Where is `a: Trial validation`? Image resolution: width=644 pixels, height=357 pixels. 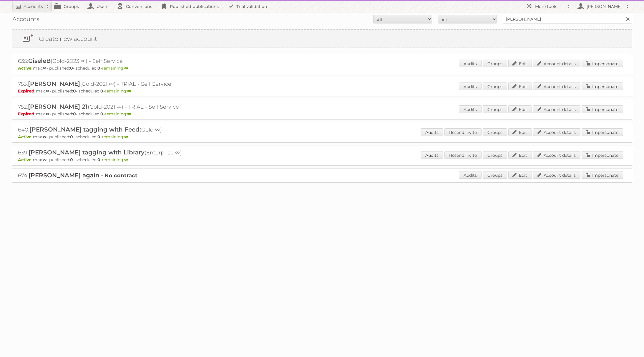 a: Trial validation is located at coordinates (249, 6).